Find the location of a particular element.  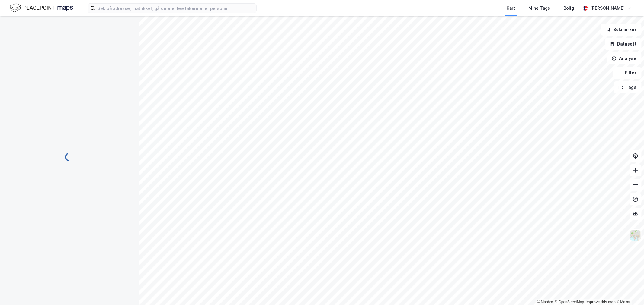

button: Filter is located at coordinates (627, 73).